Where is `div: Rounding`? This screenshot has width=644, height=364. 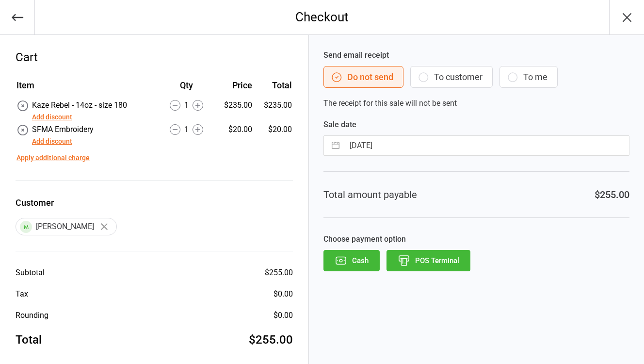
div: Rounding is located at coordinates (32, 315).